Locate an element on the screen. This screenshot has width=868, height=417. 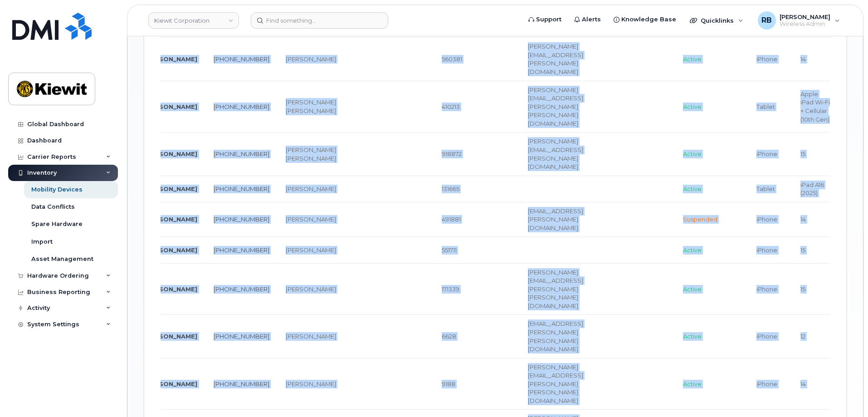
span: Knowledge Base is located at coordinates (648, 20).